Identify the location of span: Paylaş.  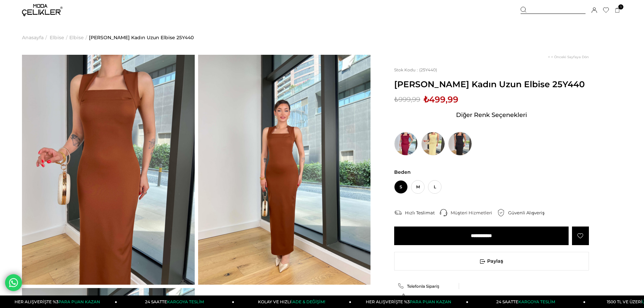
(491, 261).